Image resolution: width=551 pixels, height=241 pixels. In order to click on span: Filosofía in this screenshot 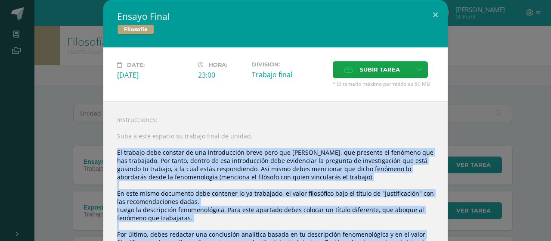, I will do `click(136, 29)`.